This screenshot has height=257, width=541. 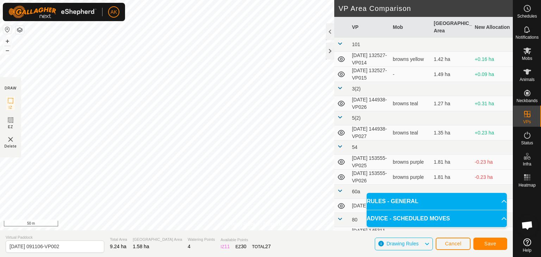 What do you see at coordinates (274, 224) in the screenshot?
I see `a: Contact Us` at bounding box center [274, 224].